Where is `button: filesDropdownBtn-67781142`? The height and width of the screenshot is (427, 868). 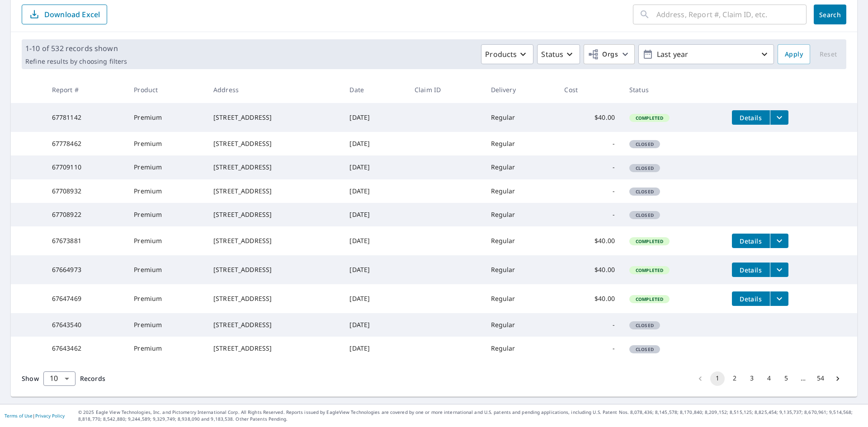
button: filesDropdownBtn-67781142 is located at coordinates (779, 117).